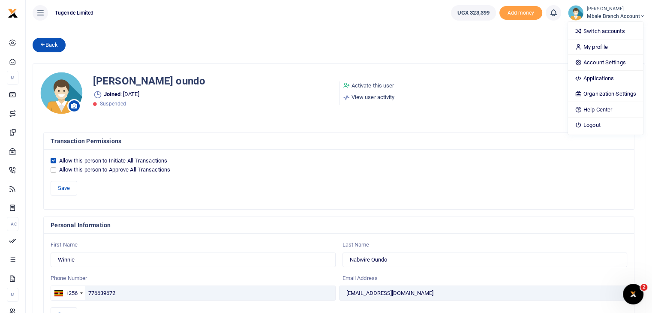  What do you see at coordinates (605, 110) in the screenshot?
I see `a: Help Center` at bounding box center [605, 110].